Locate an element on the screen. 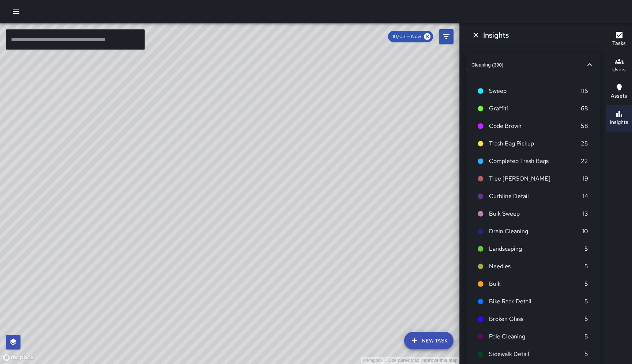 The width and height of the screenshot is (632, 364). p: 58 is located at coordinates (584, 126).